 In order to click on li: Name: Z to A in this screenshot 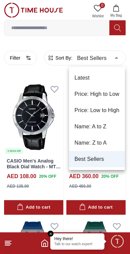, I will do `click(97, 143)`.